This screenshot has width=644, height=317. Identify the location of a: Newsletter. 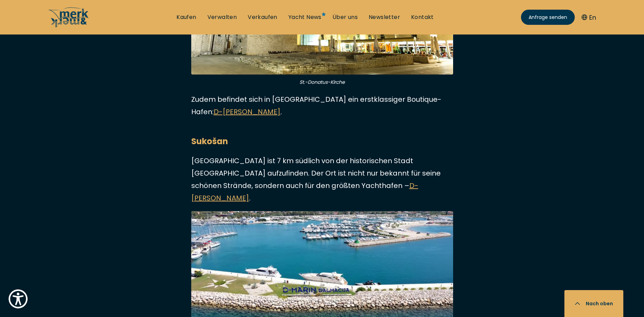
(384, 17).